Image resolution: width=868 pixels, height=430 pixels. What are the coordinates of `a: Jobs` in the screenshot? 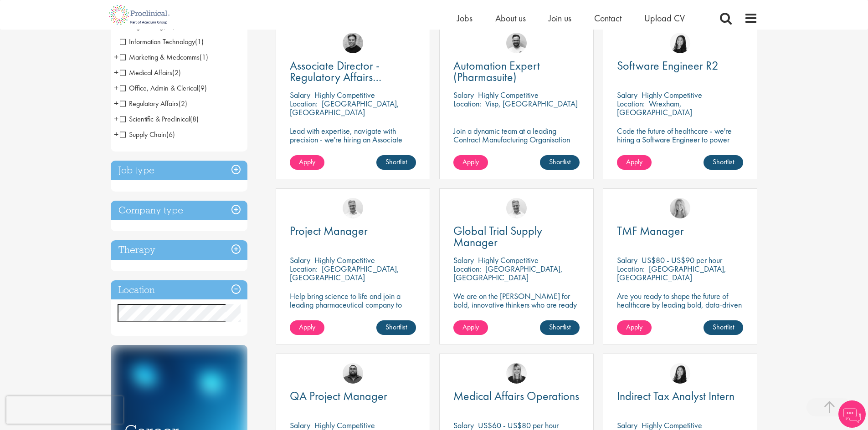 It's located at (465, 18).